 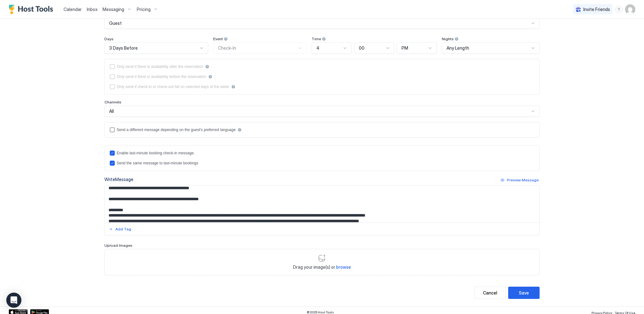 What do you see at coordinates (322, 204) in the screenshot?
I see `textarea: Input Field` at bounding box center [322, 204].